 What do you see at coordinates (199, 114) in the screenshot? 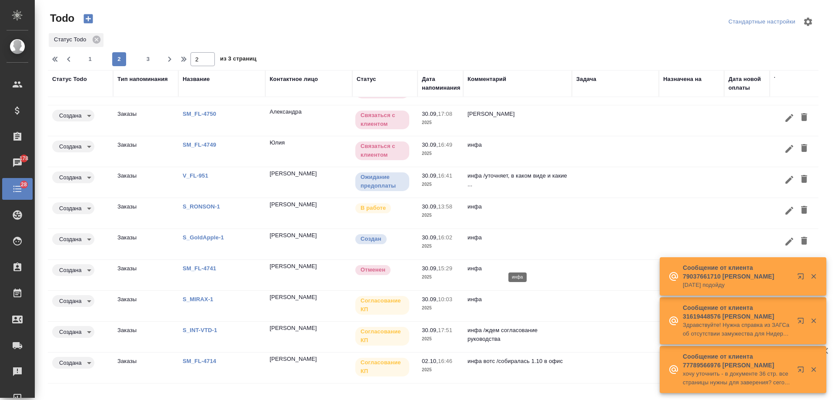
I see `a: SM_FL-4750` at bounding box center [199, 114].